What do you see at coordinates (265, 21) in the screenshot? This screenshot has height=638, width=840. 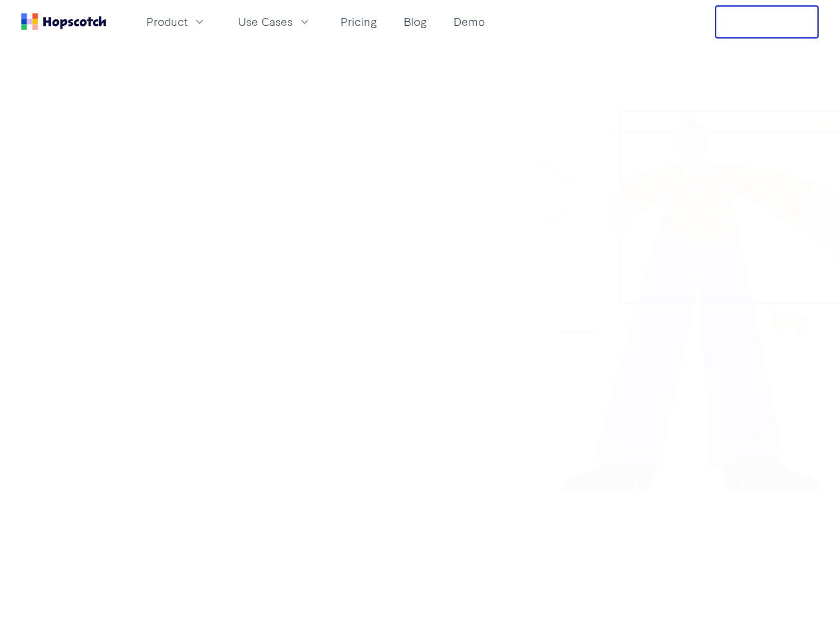 I see `span: Use Cases` at bounding box center [265, 21].